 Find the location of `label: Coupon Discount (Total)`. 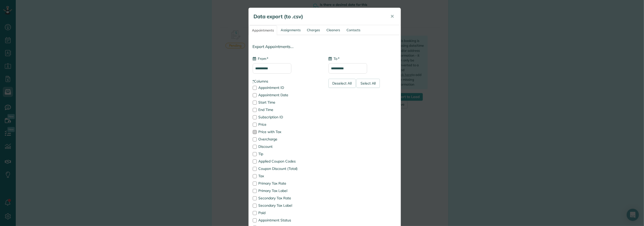

label: Coupon Discount (Total) is located at coordinates (287, 168).